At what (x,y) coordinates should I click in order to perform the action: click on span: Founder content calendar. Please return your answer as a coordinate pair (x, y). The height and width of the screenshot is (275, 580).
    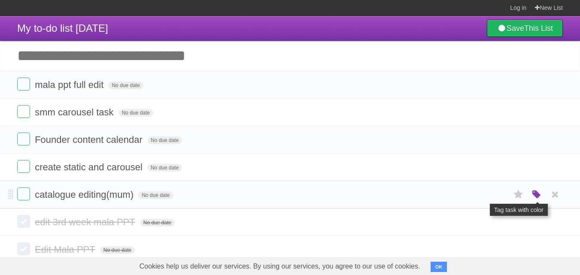
    Looking at the image, I should click on (90, 140).